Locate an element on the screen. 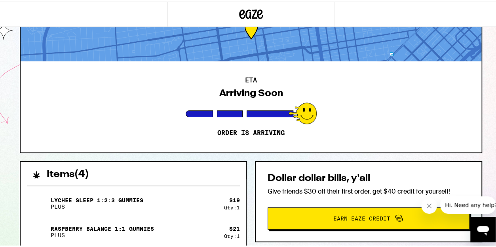  h2: Items ( 4 ) is located at coordinates (68, 173).